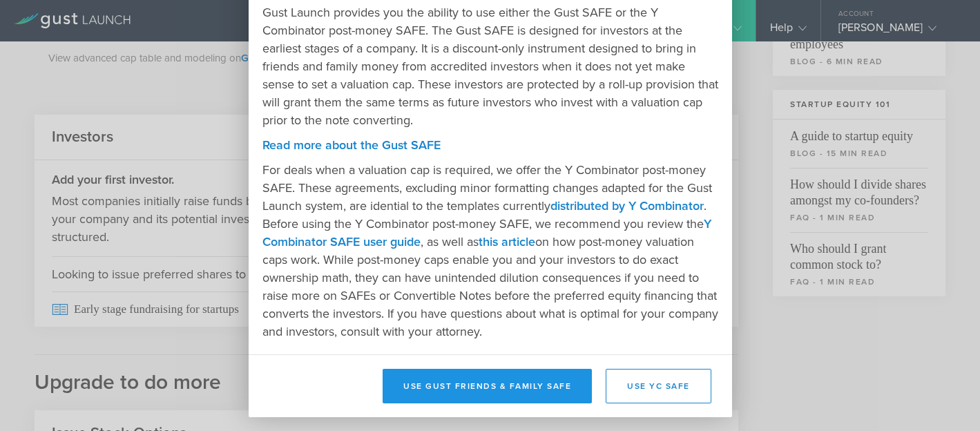 This screenshot has width=980, height=431. I want to click on button: Use Gust Friends & Family SAFE, so click(487, 386).